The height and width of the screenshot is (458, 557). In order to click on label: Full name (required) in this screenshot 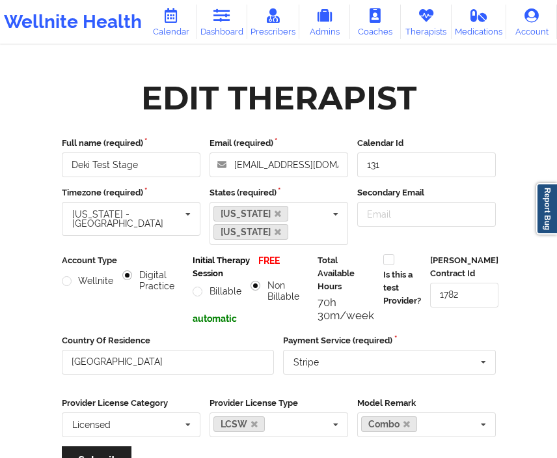, I will do `click(131, 143)`.